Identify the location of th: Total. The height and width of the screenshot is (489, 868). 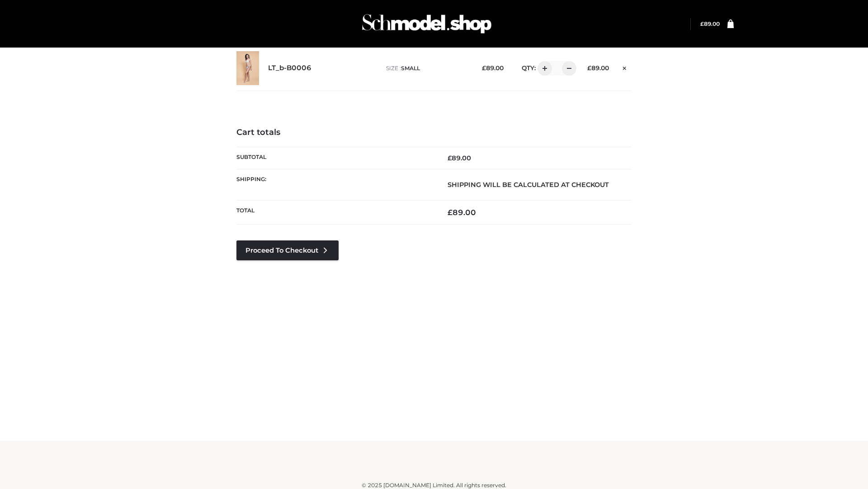
(335, 212).